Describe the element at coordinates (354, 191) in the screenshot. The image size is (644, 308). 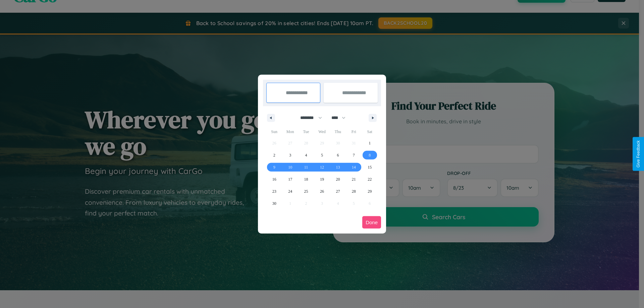
I see `span: 28` at that location.